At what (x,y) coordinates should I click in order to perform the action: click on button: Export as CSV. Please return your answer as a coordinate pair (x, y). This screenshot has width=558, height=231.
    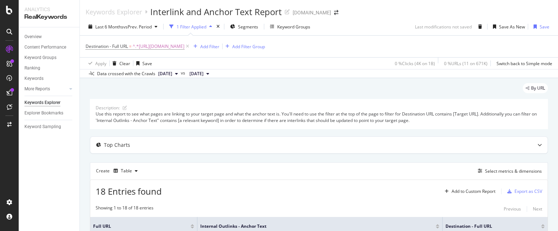
    Looking at the image, I should click on (524, 191).